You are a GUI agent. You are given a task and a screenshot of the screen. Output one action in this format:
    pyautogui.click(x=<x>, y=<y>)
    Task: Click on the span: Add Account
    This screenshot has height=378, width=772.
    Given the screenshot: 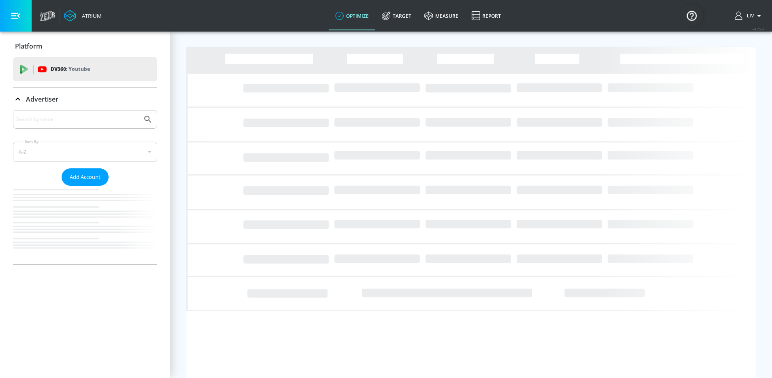 What is the action you would take?
    pyautogui.click(x=85, y=177)
    